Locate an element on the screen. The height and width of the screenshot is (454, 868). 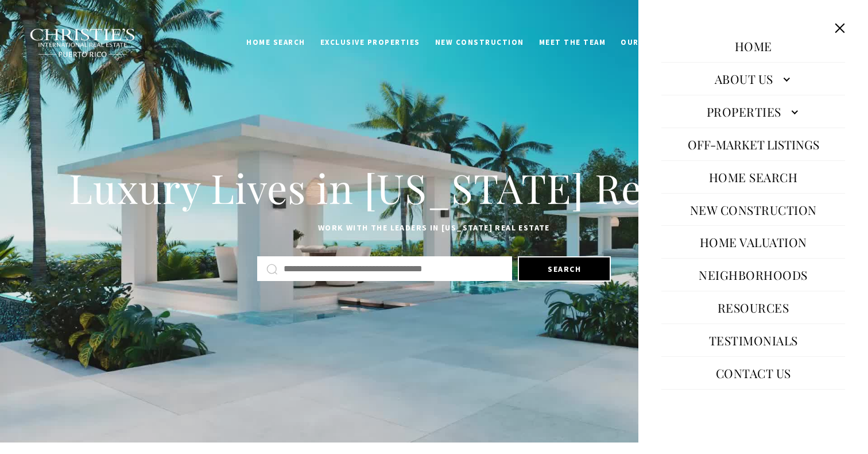
a: Meet the Team is located at coordinates (572, 43).